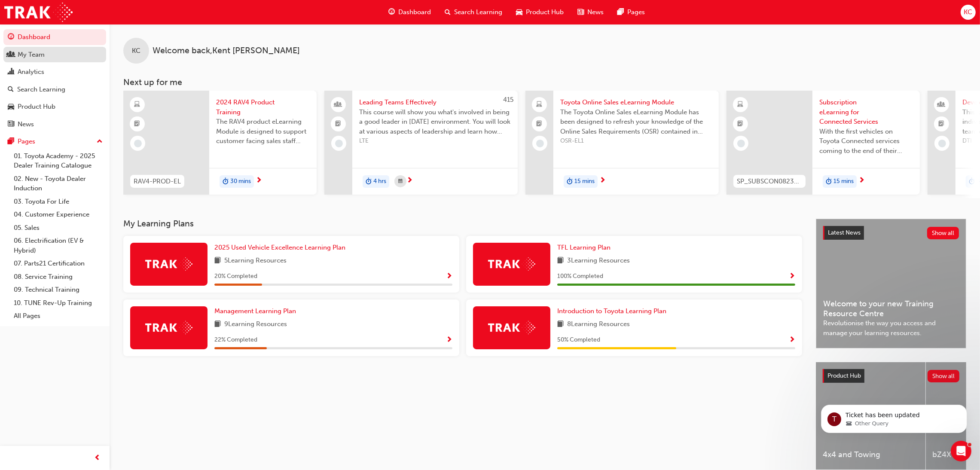 The width and height of the screenshot is (980, 470). What do you see at coordinates (968, 12) in the screenshot?
I see `span: KC` at bounding box center [968, 12].